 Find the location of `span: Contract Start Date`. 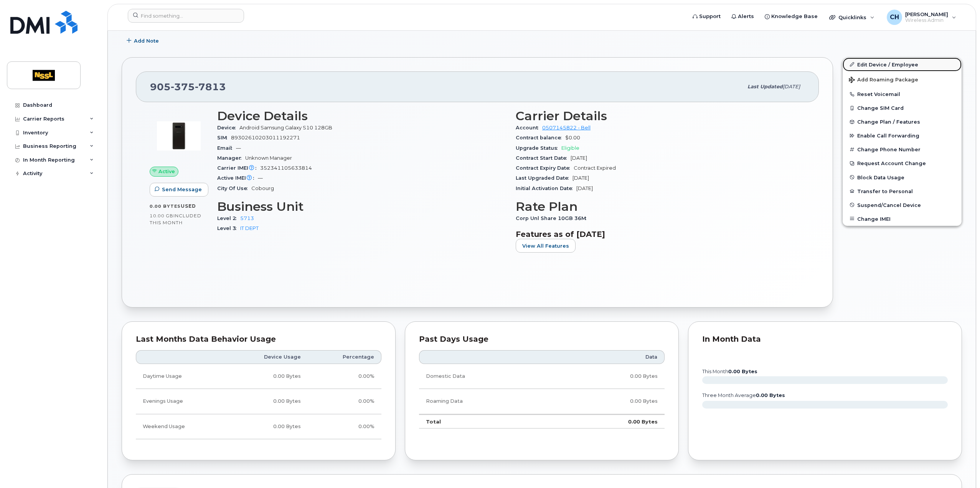

span: Contract Start Date is located at coordinates (543, 158).